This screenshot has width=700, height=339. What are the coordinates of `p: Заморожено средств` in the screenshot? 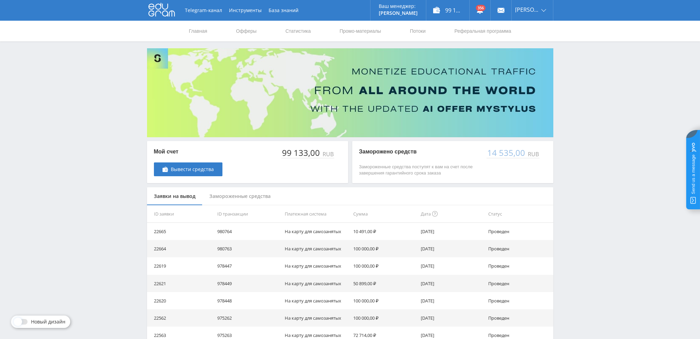 It's located at (420, 152).